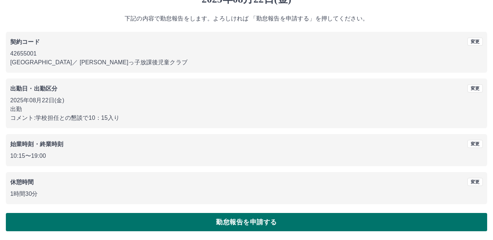 This screenshot has width=493, height=240. What do you see at coordinates (25, 42) in the screenshot?
I see `b: 契約コード` at bounding box center [25, 42].